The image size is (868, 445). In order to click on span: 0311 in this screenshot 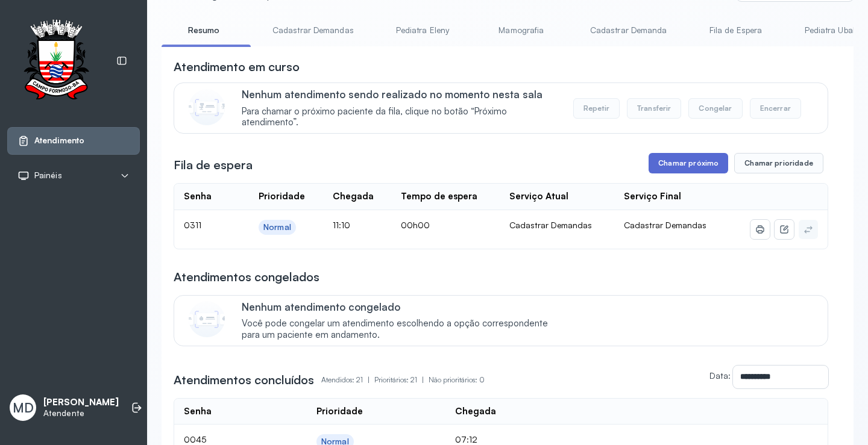, I will do `click(193, 225)`.